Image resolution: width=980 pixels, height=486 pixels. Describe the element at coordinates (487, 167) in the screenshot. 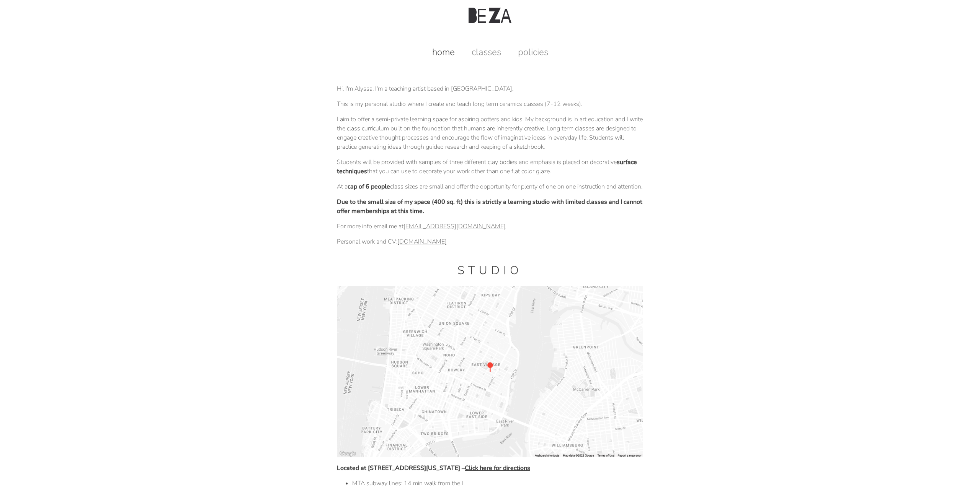

I see `strong: surface techniques` at that location.